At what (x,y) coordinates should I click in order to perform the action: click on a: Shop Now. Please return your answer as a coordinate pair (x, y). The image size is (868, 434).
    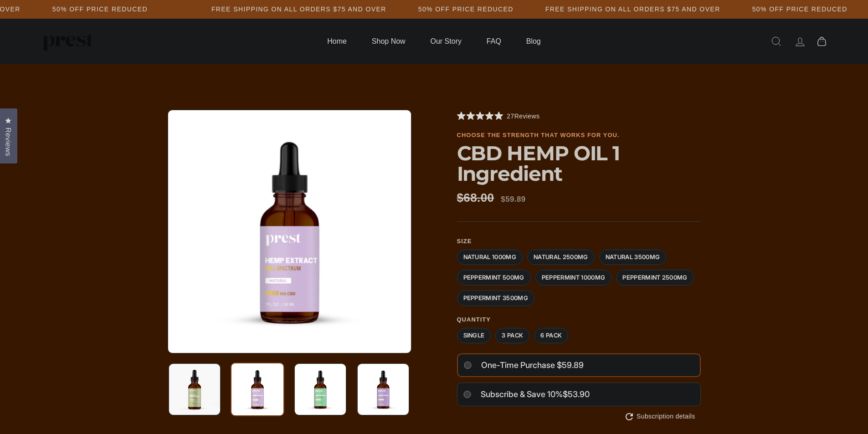
    Looking at the image, I should click on (389, 41).